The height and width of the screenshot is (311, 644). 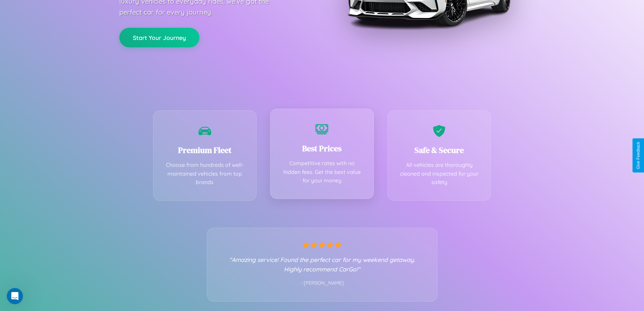 What do you see at coordinates (322, 172) in the screenshot?
I see `p: Competitive rates with no hidden fees. Get the best value for your money` at bounding box center [322, 172].